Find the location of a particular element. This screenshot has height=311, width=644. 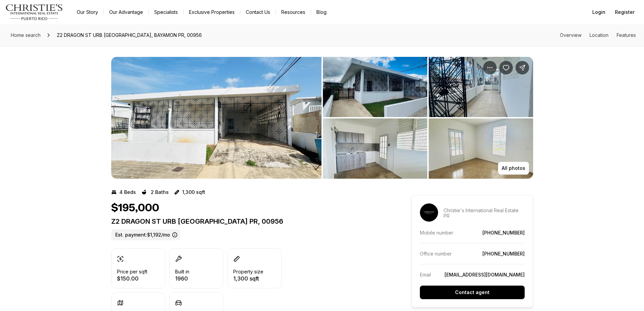

span: Register is located at coordinates (625, 12).